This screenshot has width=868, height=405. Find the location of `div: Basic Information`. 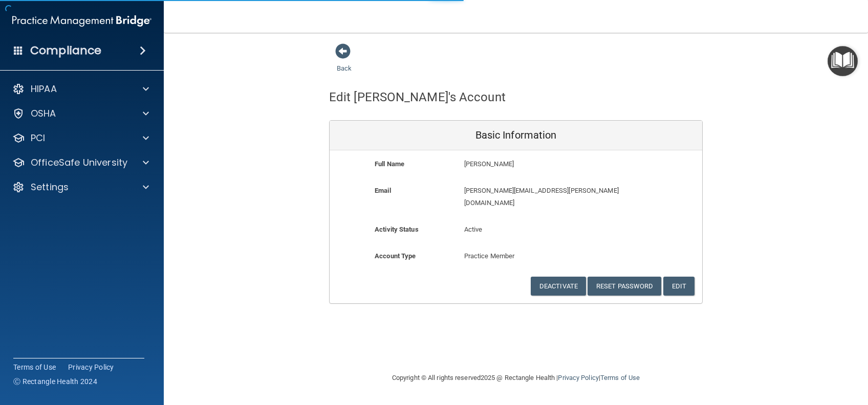

div: Basic Information is located at coordinates (516, 136).